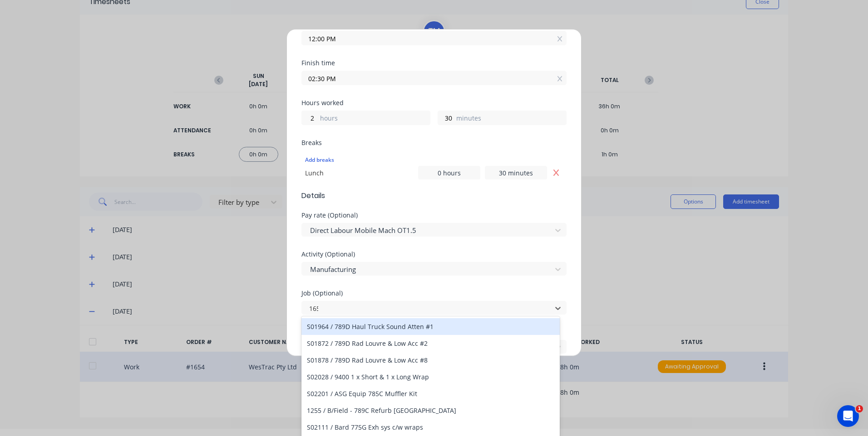  What do you see at coordinates (434, 103) in the screenshot?
I see `div: Hours worked` at bounding box center [434, 103].